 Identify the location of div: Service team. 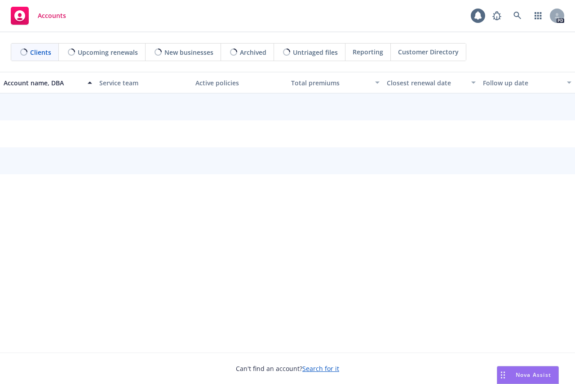
(143, 83).